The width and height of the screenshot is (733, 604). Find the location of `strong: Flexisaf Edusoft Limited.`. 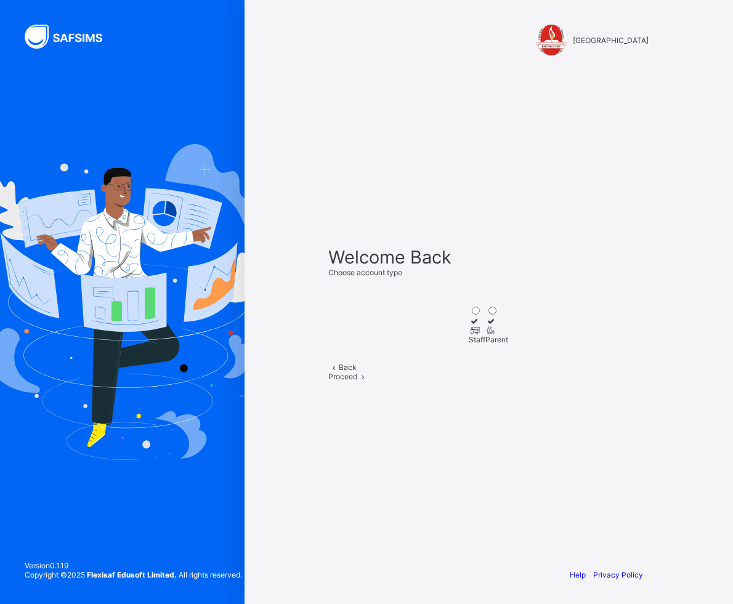

strong: Flexisaf Edusoft Limited. is located at coordinates (132, 574).